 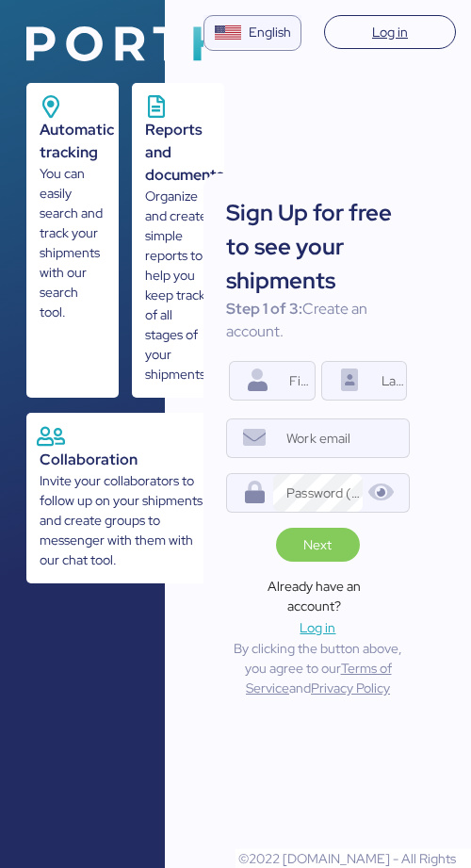 What do you see at coordinates (269, 32) in the screenshot?
I see `div: English` at bounding box center [269, 32].